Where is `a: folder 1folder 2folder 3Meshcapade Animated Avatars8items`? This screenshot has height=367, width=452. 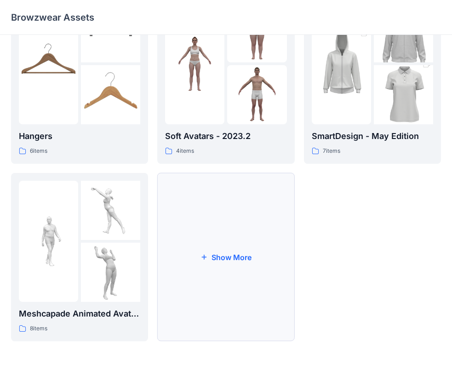
a: folder 1folder 2folder 3Meshcapade Animated Avatars8items is located at coordinates (79, 257).